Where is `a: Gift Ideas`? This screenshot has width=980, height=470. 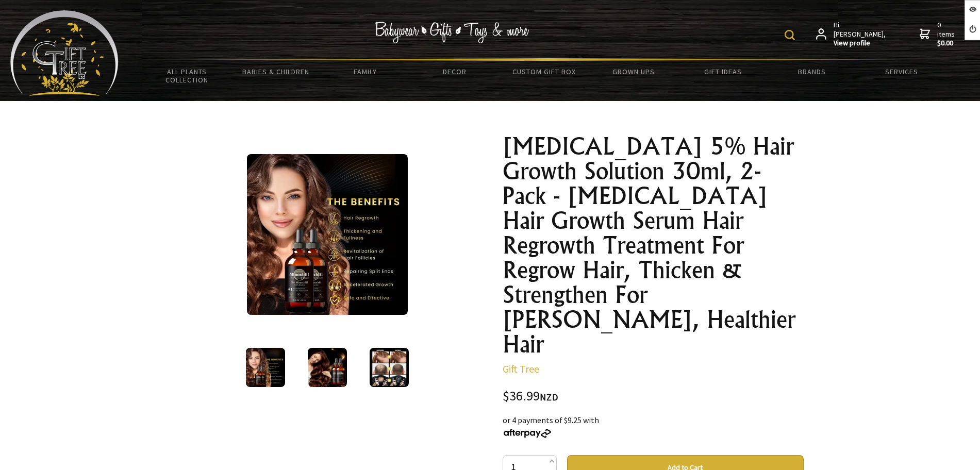
a: Gift Ideas is located at coordinates (722, 72).